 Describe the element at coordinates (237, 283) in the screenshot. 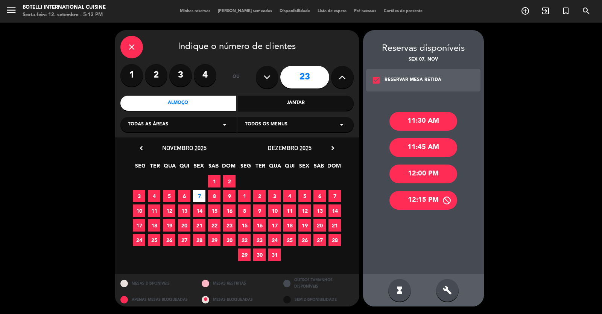

I see `div: MESAS RESTRITAS` at that location.